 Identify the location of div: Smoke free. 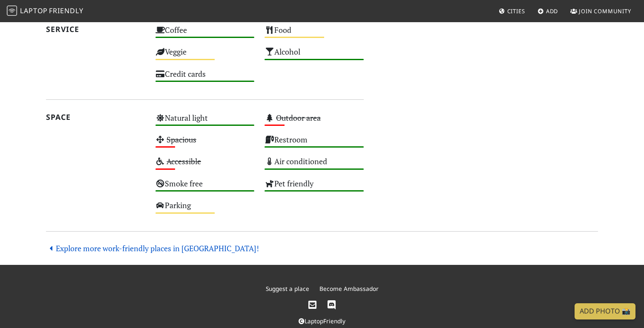
(204, 187).